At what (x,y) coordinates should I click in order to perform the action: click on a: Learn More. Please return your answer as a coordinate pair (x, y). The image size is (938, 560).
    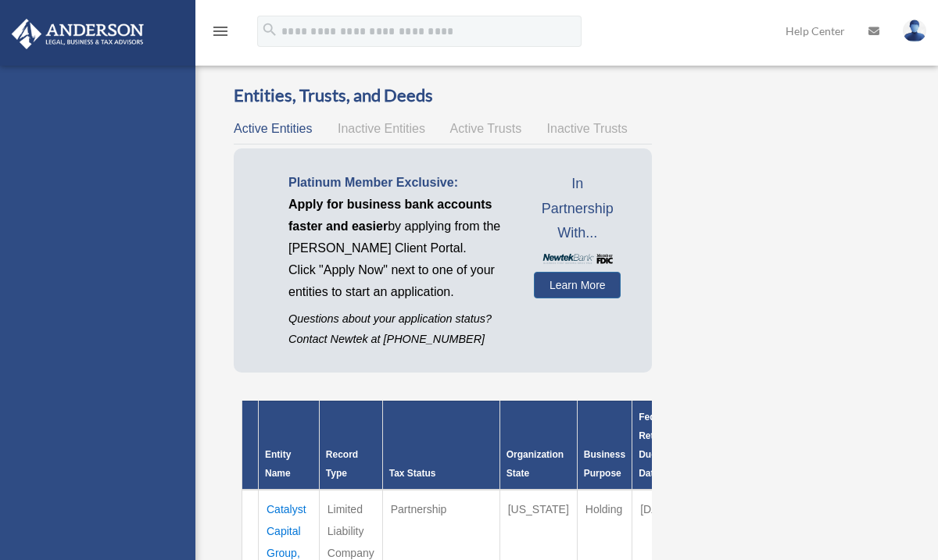
    Looking at the image, I should click on (577, 285).